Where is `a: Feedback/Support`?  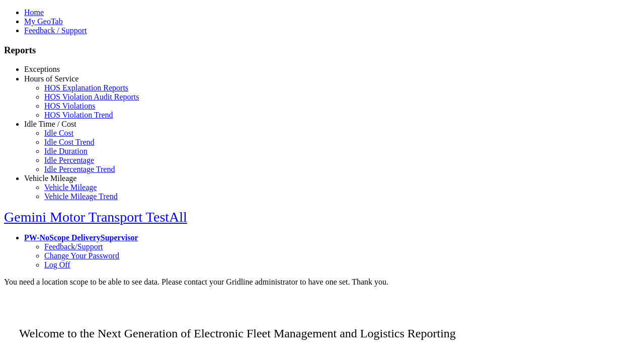
a: Feedback/Support is located at coordinates (73, 246).